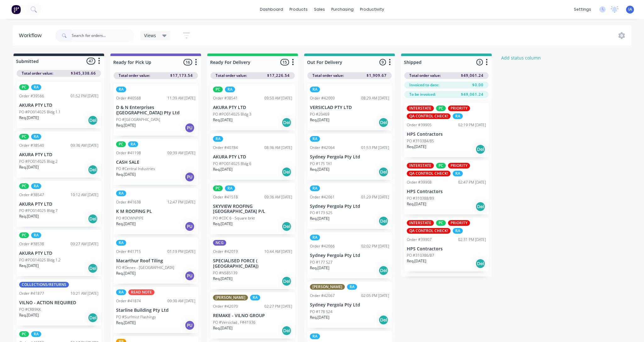  Describe the element at coordinates (32, 96) in the screenshot. I see `div: Order #39566` at that location.